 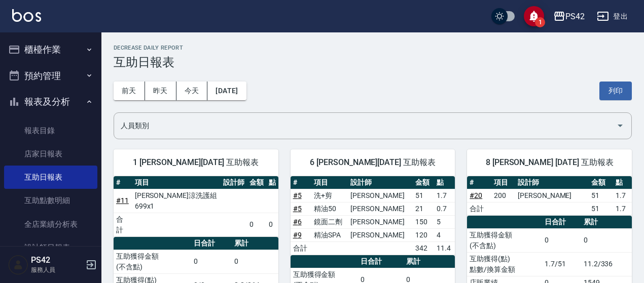 I want to click on a: 報表目錄, so click(x=50, y=130).